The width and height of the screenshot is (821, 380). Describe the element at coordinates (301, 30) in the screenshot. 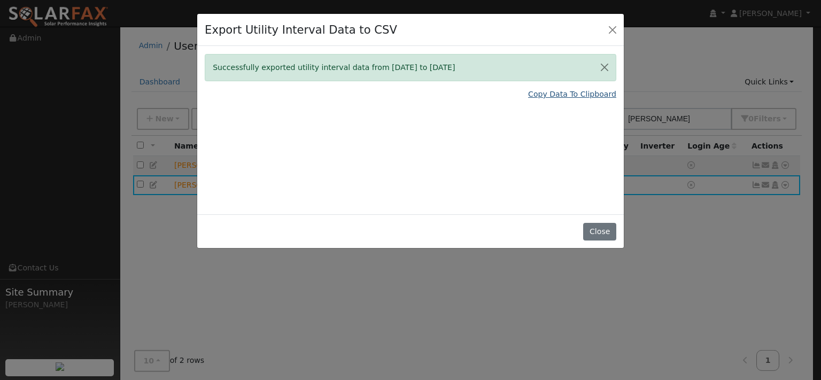

I see `h4: Export Utility Interval Data to CSV` at that location.